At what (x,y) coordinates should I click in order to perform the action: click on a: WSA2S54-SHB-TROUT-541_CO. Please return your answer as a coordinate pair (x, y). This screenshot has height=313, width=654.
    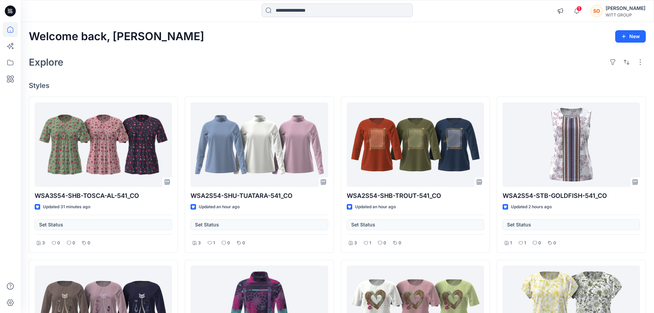
    Looking at the image, I should click on (415, 145).